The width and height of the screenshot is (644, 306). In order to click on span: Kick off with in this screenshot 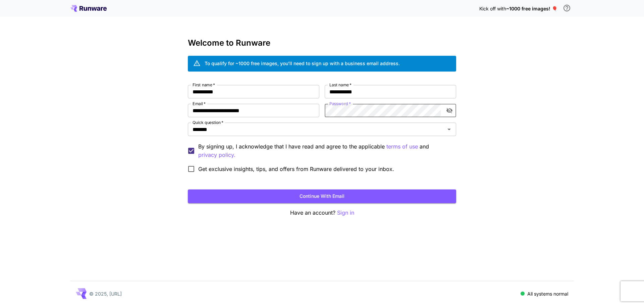, I will do `click(493, 8)`.